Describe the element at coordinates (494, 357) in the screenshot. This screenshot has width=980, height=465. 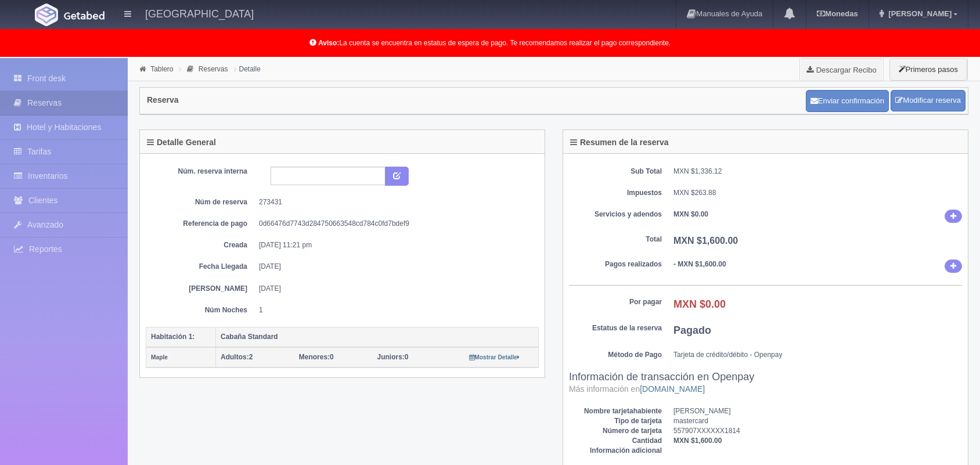
I see `a: Mostrar Detalle` at that location.